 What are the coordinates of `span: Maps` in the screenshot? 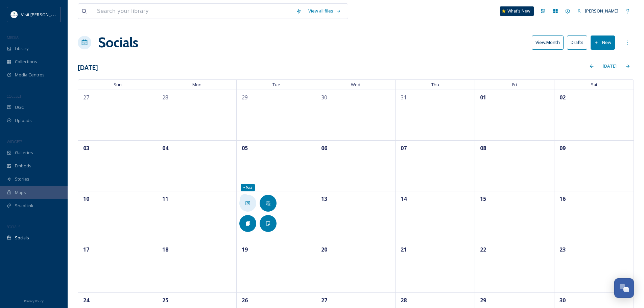 It's located at (20, 193).